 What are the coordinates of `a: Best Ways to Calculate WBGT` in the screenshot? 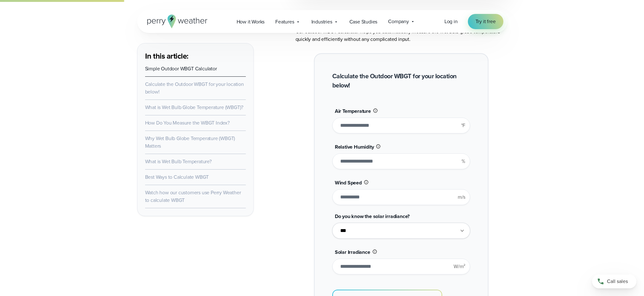 It's located at (177, 177).